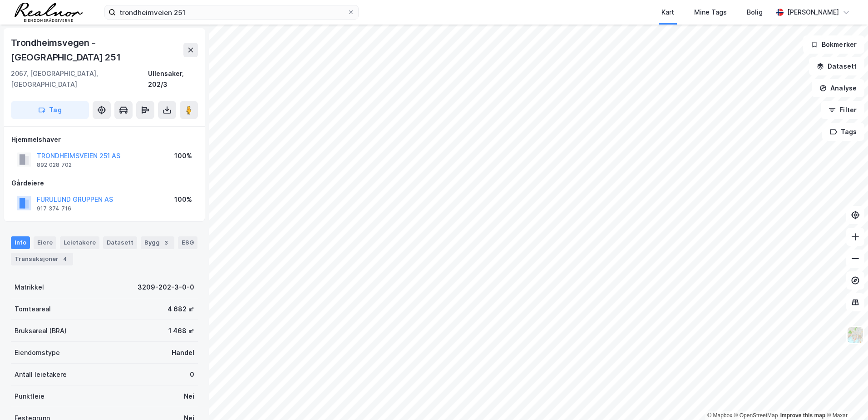  Describe the element at coordinates (837, 66) in the screenshot. I see `button: Datasett` at that location.